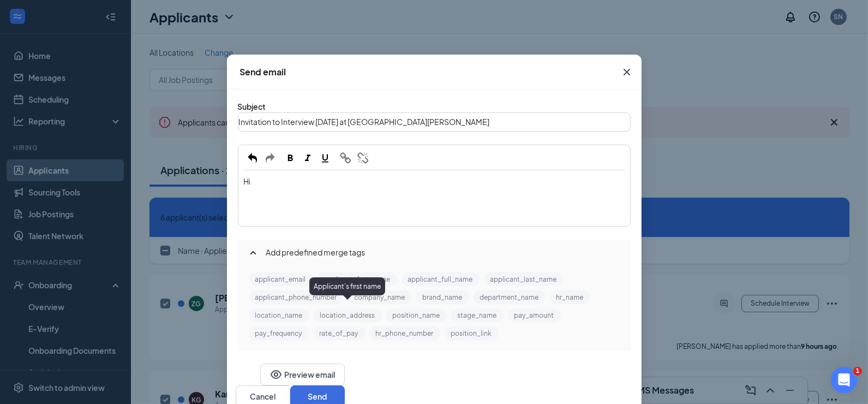  Describe the element at coordinates (308, 159) in the screenshot. I see `button: Italic` at that location.